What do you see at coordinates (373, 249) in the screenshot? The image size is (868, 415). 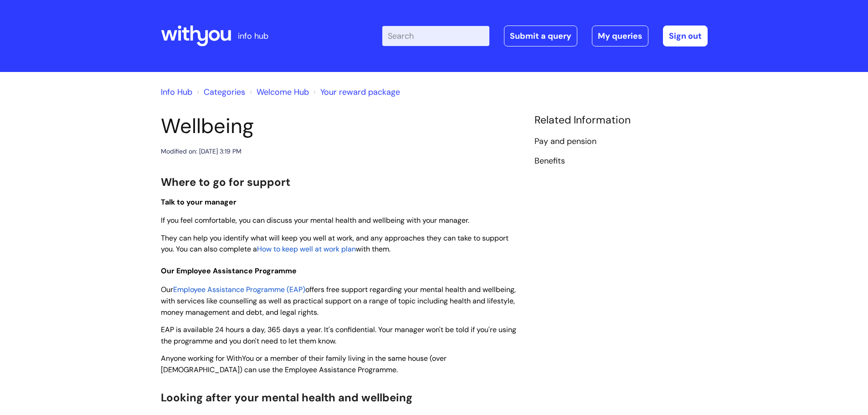 I see `span: with them.` at bounding box center [373, 249].